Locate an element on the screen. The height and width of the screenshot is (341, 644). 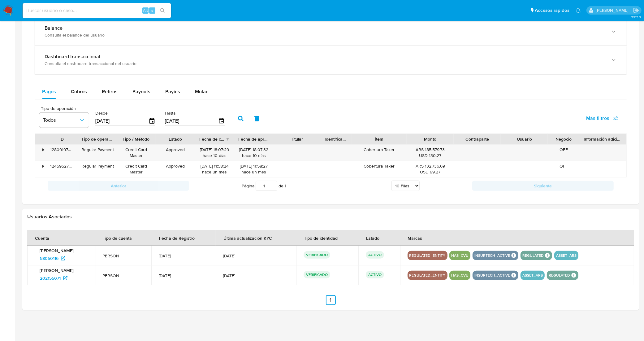
p: leandro.caroprese@mercadolibre.com is located at coordinates (613, 10).